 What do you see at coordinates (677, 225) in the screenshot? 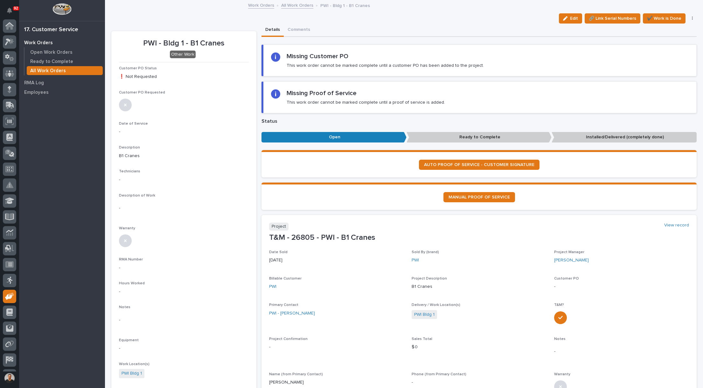
I see `a: View record` at bounding box center [677, 225].